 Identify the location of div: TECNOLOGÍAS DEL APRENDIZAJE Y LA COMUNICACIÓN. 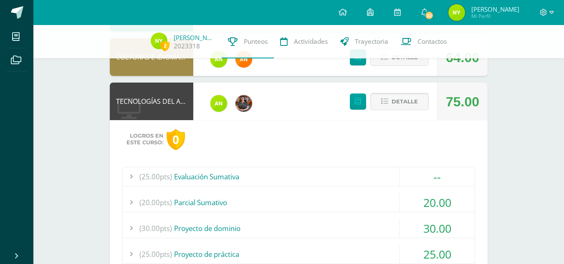
(152, 101).